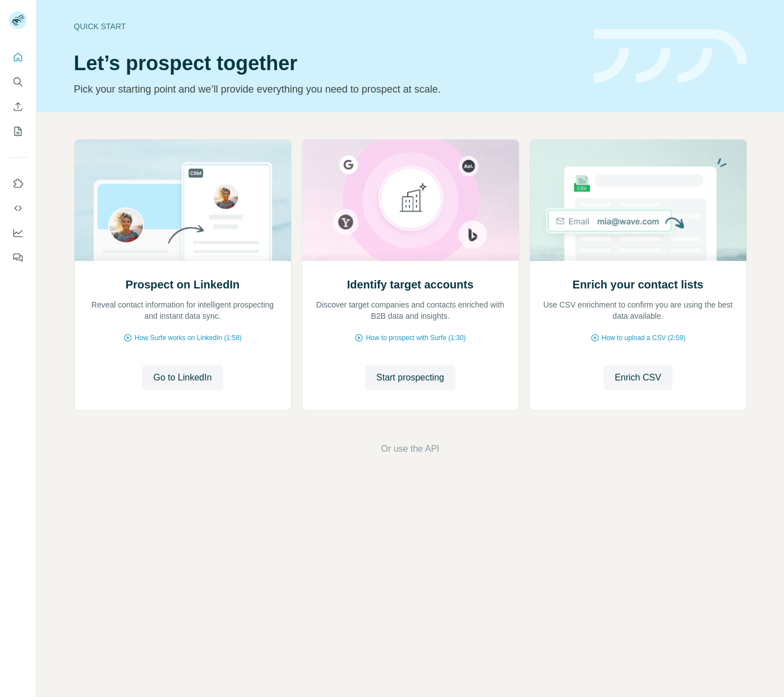 The width and height of the screenshot is (784, 697). Describe the element at coordinates (183, 200) in the screenshot. I see `img: Prospect on LinkedIn` at that location.